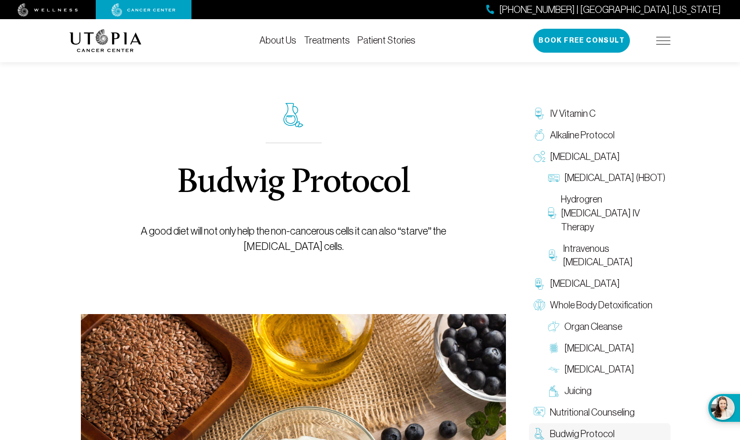 The image size is (740, 440). I want to click on img: Oxygen Therapy, so click(540, 157).